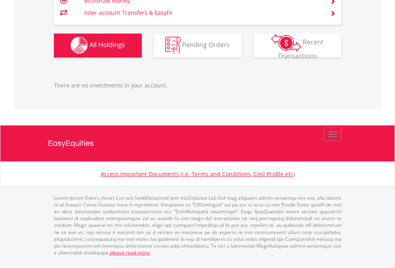 The height and width of the screenshot is (268, 395). What do you see at coordinates (98, 46) in the screenshot?
I see `button: All Holdings` at bounding box center [98, 46].